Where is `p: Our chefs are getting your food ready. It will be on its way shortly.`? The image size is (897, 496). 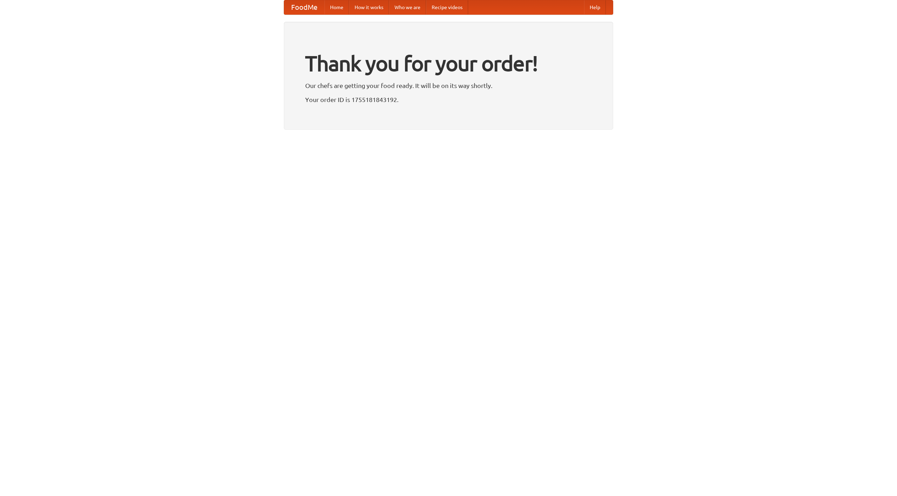 p: Our chefs are getting your food ready. It will be on its way shortly. is located at coordinates (448, 85).